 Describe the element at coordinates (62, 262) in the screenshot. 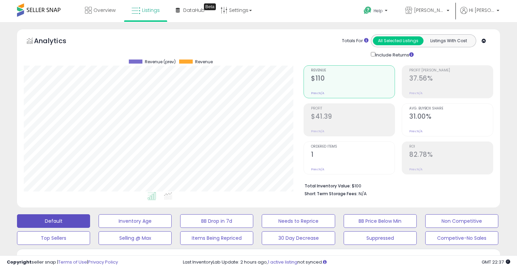

I see `div: seller snap | |` at that location.